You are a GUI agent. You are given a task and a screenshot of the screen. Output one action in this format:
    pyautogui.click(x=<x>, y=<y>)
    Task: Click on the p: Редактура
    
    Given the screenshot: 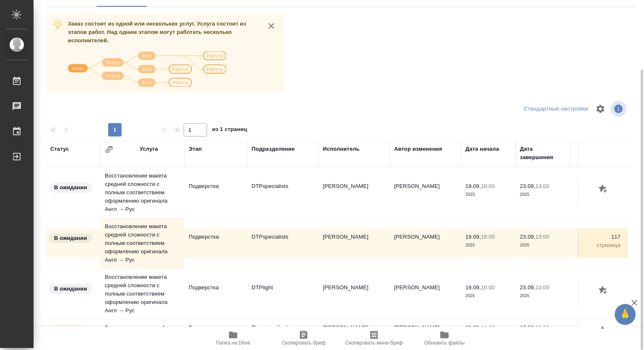 What is the action you would take?
    pyautogui.click(x=216, y=328)
    